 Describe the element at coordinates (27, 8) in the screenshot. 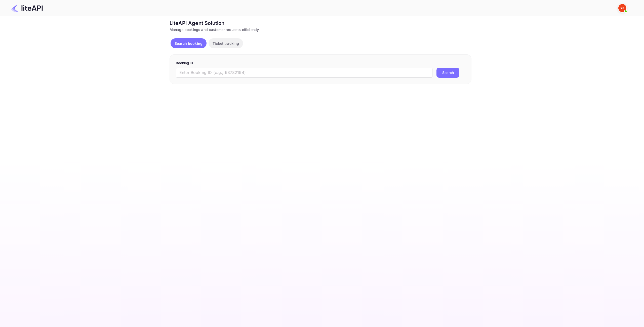

I see `img: LiteAPI Logo` at that location.